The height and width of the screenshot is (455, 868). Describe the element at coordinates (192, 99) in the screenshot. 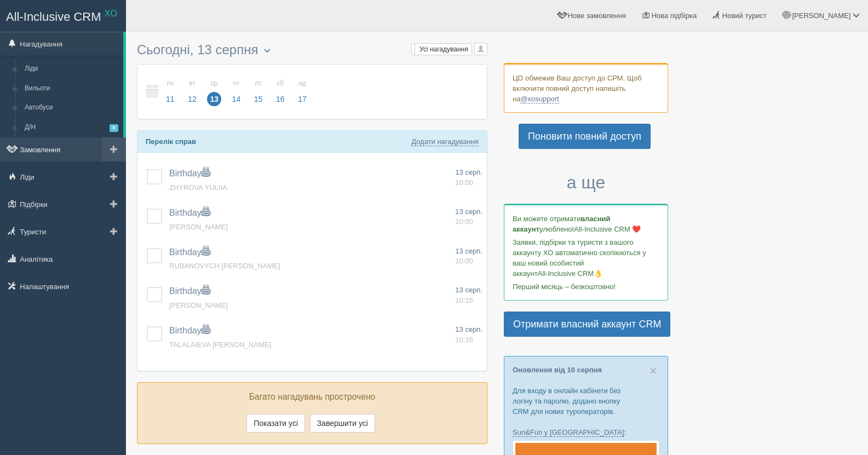

I see `span: 12` at that location.